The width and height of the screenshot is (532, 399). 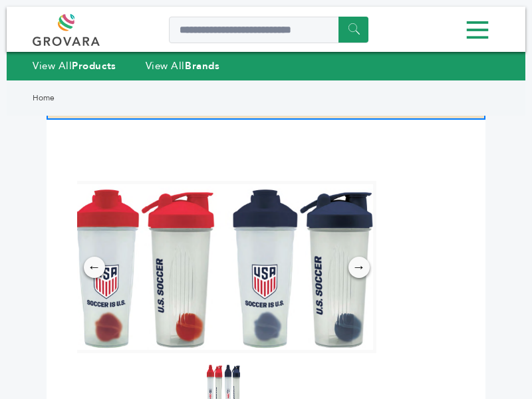 I want to click on strong: Brands, so click(x=202, y=66).